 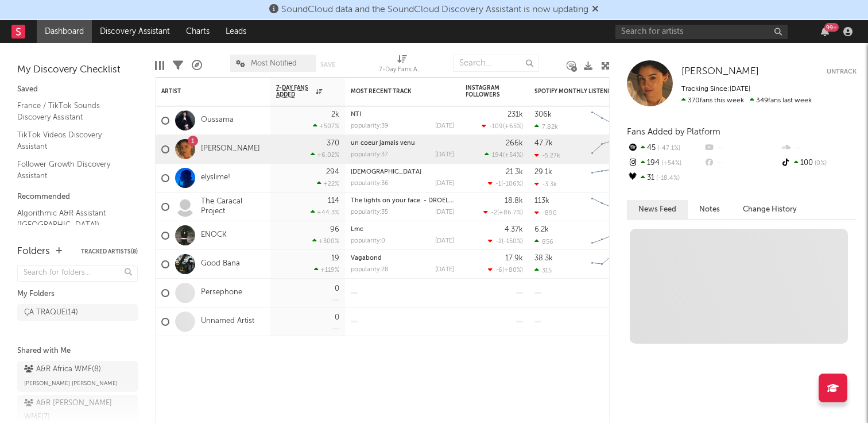 I want to click on span: 349 fans last week, so click(x=747, y=100).